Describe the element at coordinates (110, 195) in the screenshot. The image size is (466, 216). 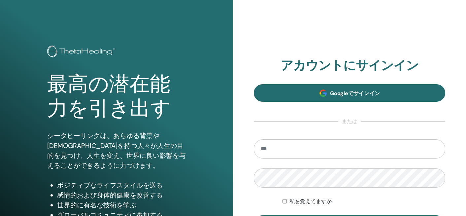
I see `font: 感情的および身体的健康を改善する` at that location.